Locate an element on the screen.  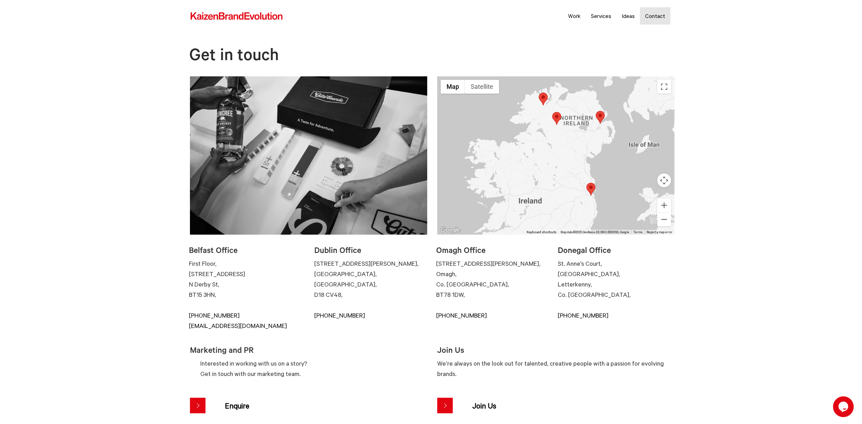
button: Zoom in is located at coordinates (664, 205).